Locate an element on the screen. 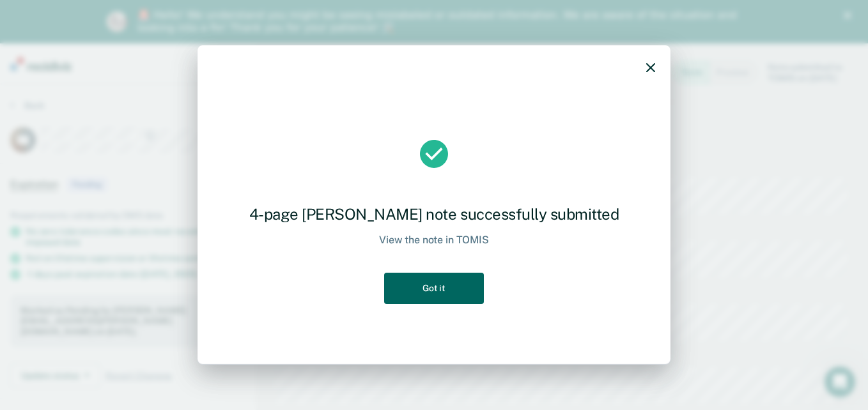 Image resolution: width=868 pixels, height=410 pixels. div: Close is located at coordinates (850, 16).